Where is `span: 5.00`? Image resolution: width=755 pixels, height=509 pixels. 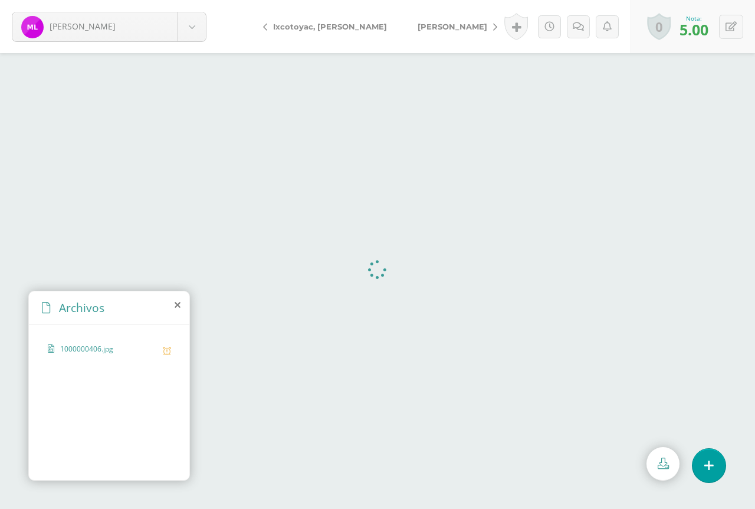 span: 5.00 is located at coordinates (694, 29).